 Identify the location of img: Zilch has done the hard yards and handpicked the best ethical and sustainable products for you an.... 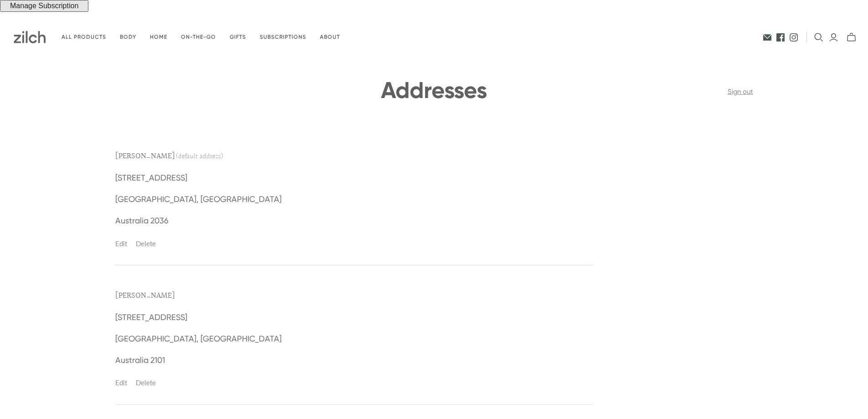
(30, 37).